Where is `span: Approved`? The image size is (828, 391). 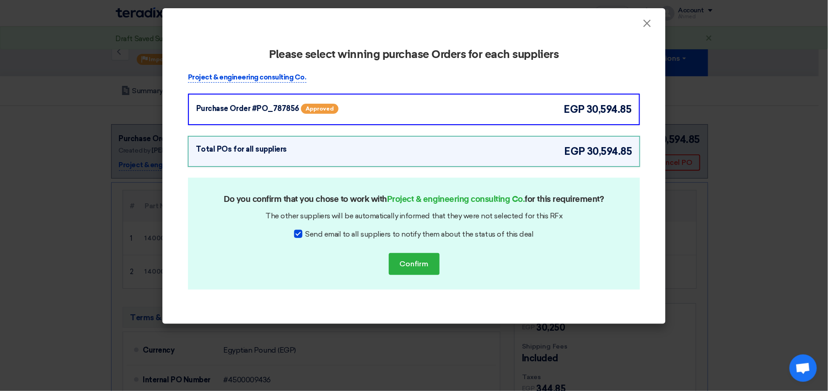 span: Approved is located at coordinates (320, 109).